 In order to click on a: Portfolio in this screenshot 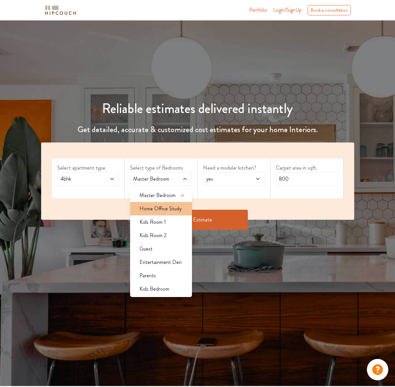, I will do `click(259, 10)`.